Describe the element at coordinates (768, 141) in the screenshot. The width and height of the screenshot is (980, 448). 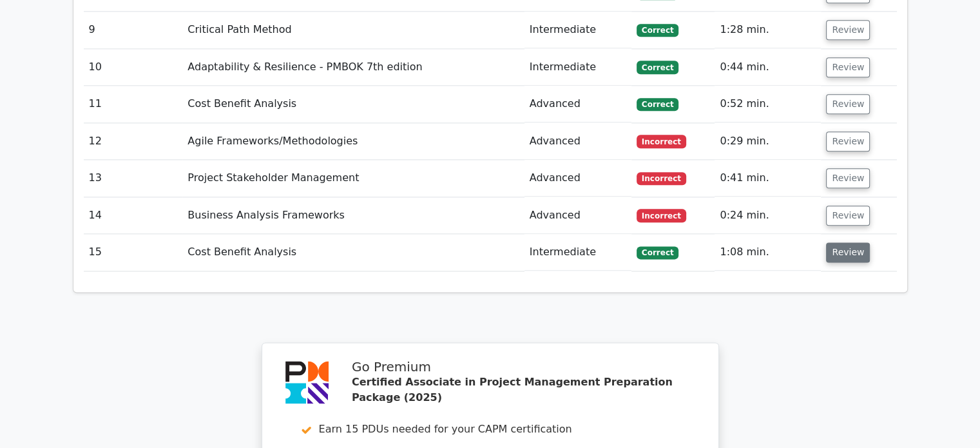
I see `td: 0:29 min.` at that location.